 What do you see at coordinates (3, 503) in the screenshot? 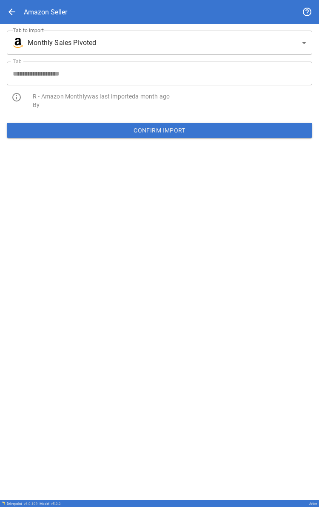
I see `img: Drivepoint` at bounding box center [3, 503].